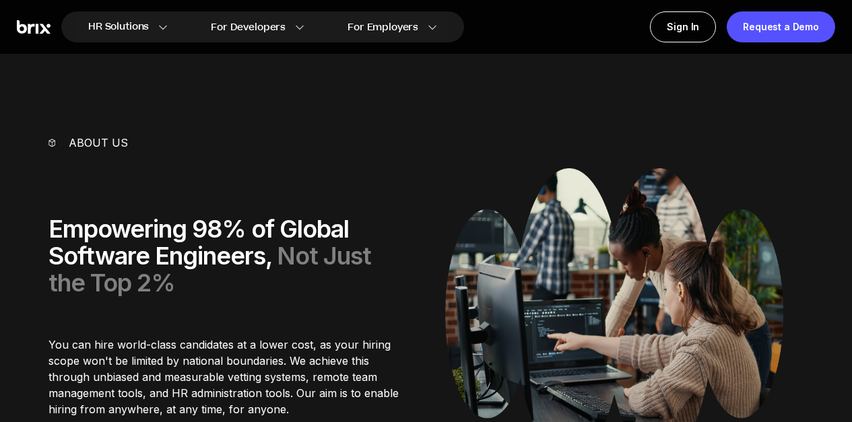 The image size is (852, 422). I want to click on span: HR Solutions, so click(119, 27).